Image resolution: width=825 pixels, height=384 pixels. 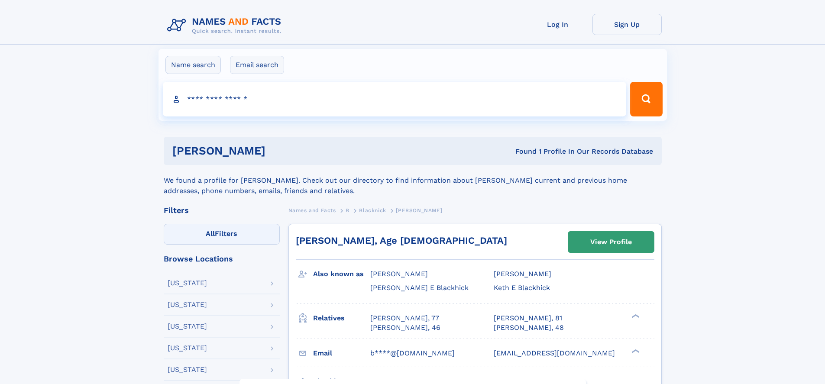 I want to click on a: View Profile, so click(x=611, y=242).